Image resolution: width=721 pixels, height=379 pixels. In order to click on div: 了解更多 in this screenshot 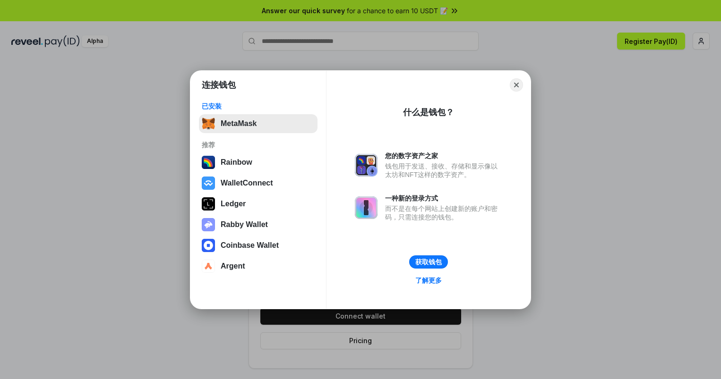, I will do `click(428, 281)`.